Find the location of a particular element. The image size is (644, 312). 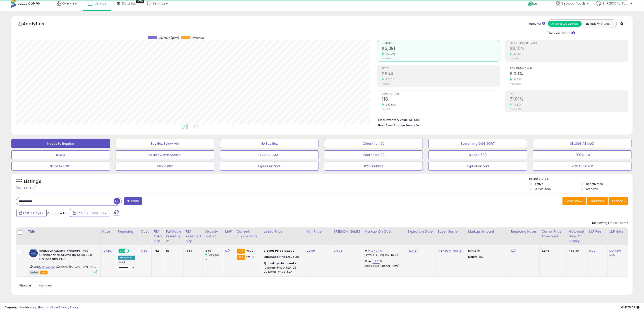

b: Max: is located at coordinates (368, 261).